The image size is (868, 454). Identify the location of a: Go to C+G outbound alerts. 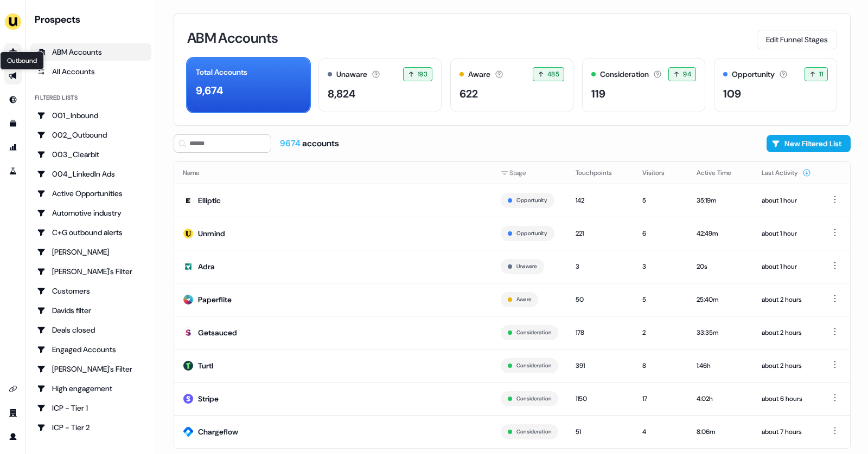
(91, 232).